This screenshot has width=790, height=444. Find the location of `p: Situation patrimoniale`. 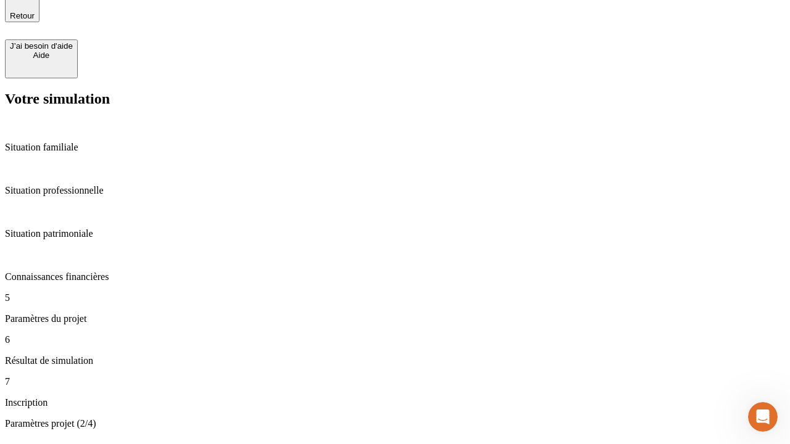

p: Situation patrimoniale is located at coordinates (395, 234).